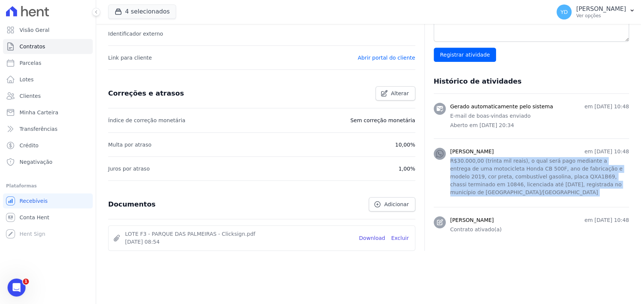 This screenshot has width=641, height=304. What do you see at coordinates (395, 93) in the screenshot?
I see `a: Alterar` at bounding box center [395, 93].